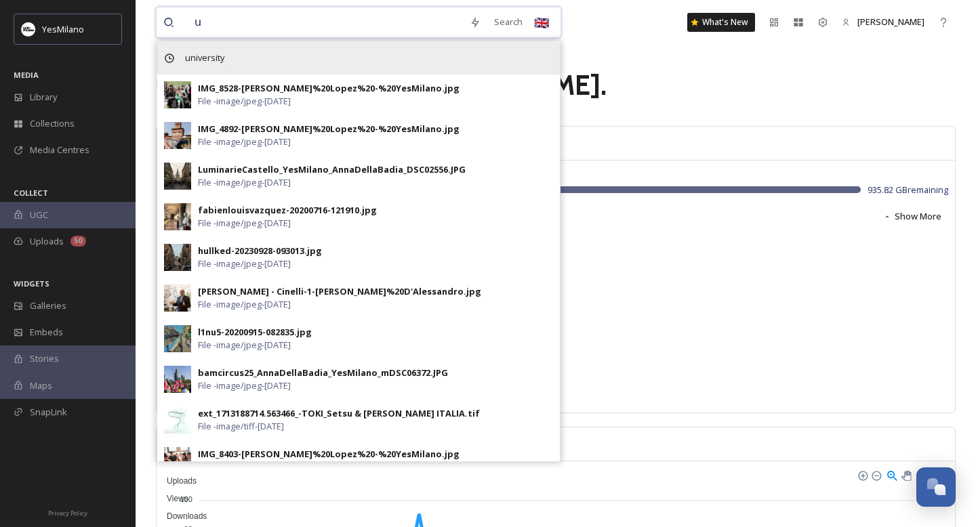  Describe the element at coordinates (255, 332) in the screenshot. I see `div: l1nu5-20200915-082835.jpg` at that location.